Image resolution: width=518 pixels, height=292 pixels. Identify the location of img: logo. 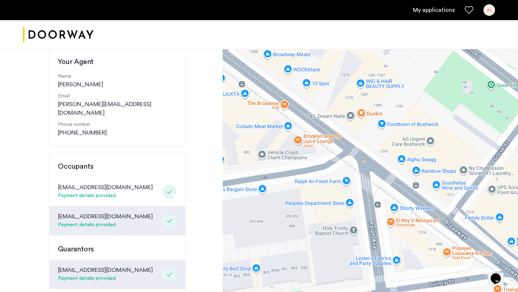
(58, 35).